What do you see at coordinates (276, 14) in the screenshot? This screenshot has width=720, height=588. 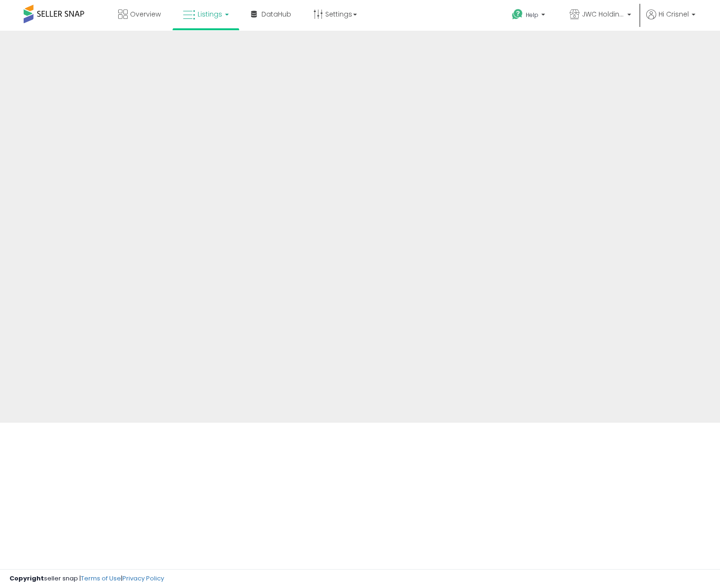 I see `span: DataHub` at bounding box center [276, 14].